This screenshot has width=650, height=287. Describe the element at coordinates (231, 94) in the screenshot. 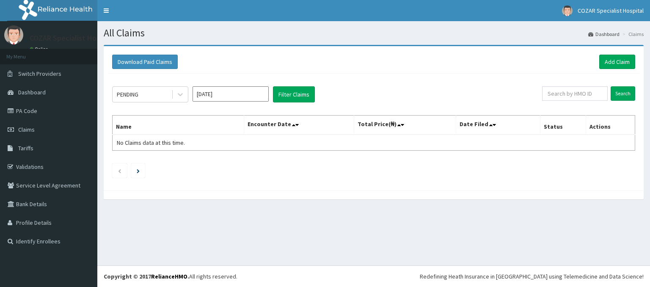

I see `input: Select Month and Year` at that location.